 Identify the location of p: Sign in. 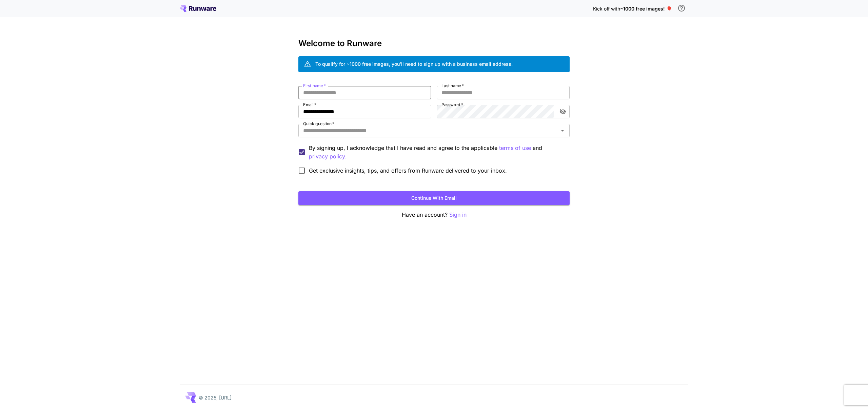
(458, 215).